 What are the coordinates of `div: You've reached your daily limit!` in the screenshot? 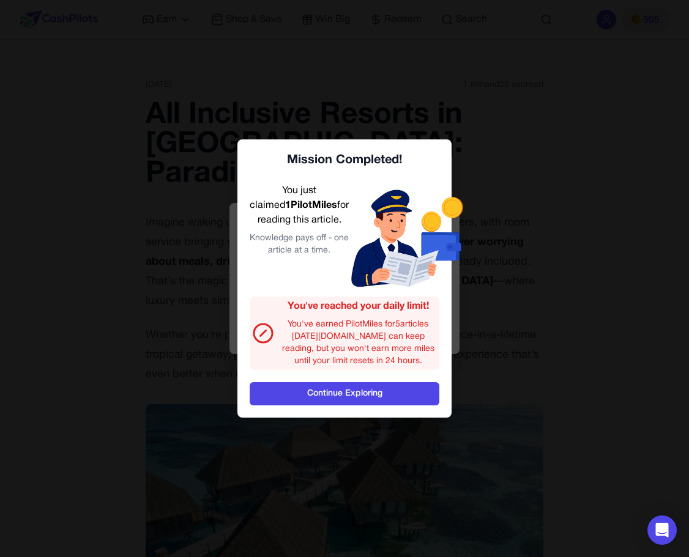 It's located at (358, 307).